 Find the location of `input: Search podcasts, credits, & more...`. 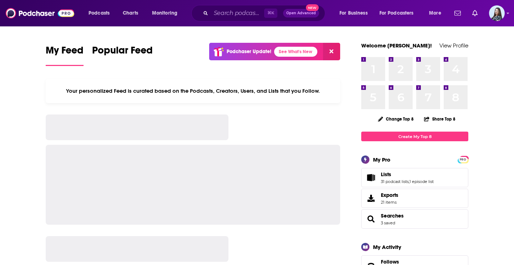

input: Search podcasts, credits, & more... is located at coordinates (238, 13).